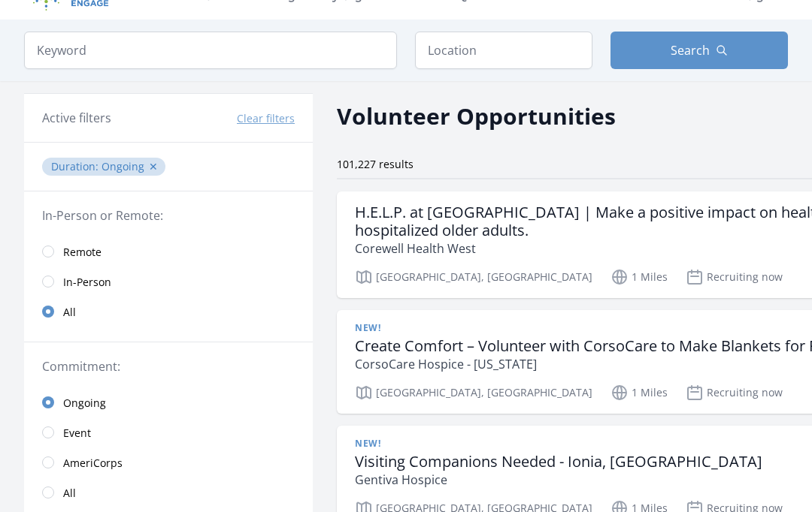 The width and height of the screenshot is (812, 512). What do you see at coordinates (168, 432) in the screenshot?
I see `a: Event` at bounding box center [168, 432].